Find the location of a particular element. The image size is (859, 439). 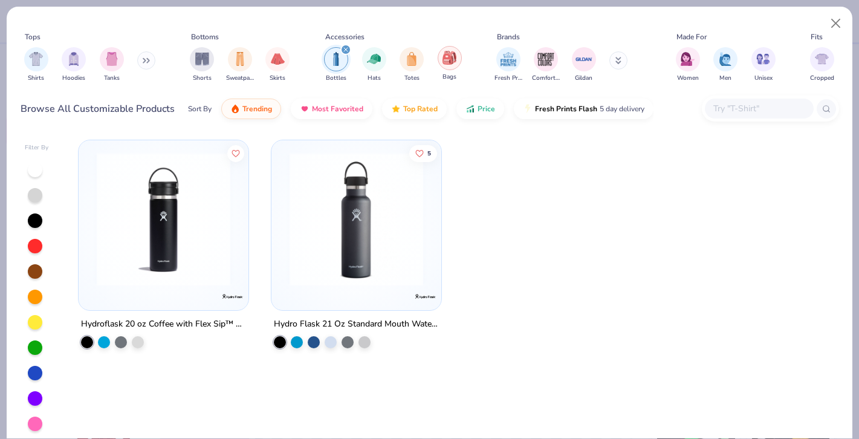

img: Totes Image is located at coordinates (411, 59).